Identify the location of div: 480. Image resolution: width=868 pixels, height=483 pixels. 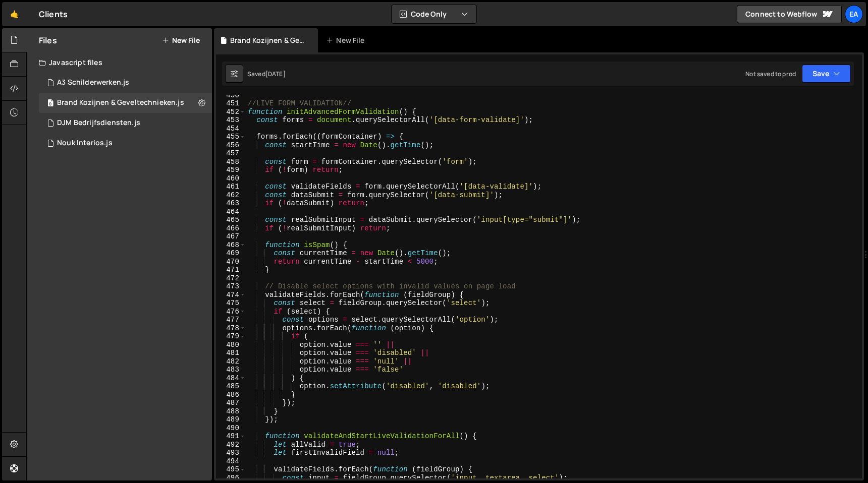
(231, 346).